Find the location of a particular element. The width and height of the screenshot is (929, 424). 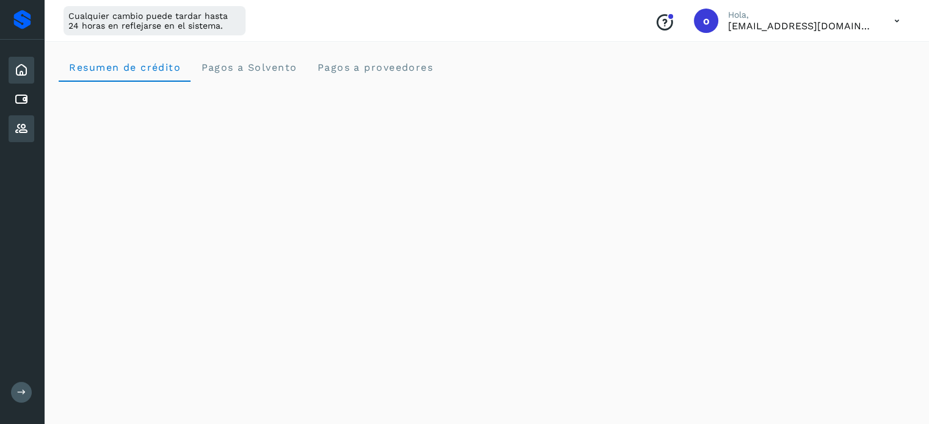

div: Cualquier cambio puede tardar hasta 24 horas en reflejarse en el sistema. is located at coordinates (154, 21).